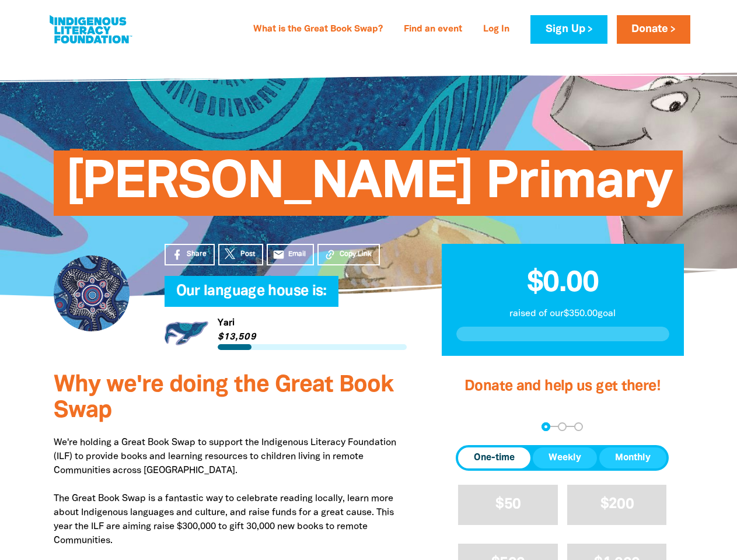 Image resolution: width=737 pixels, height=560 pixels. I want to click on button: Navigate to step 2 of 3 to enter your details, so click(562, 427).